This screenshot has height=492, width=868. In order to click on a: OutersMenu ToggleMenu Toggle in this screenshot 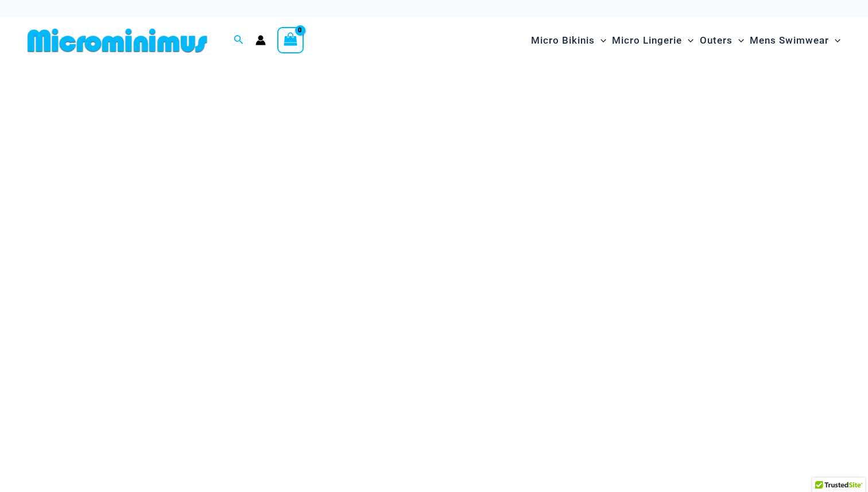, I will do `click(721, 41)`.